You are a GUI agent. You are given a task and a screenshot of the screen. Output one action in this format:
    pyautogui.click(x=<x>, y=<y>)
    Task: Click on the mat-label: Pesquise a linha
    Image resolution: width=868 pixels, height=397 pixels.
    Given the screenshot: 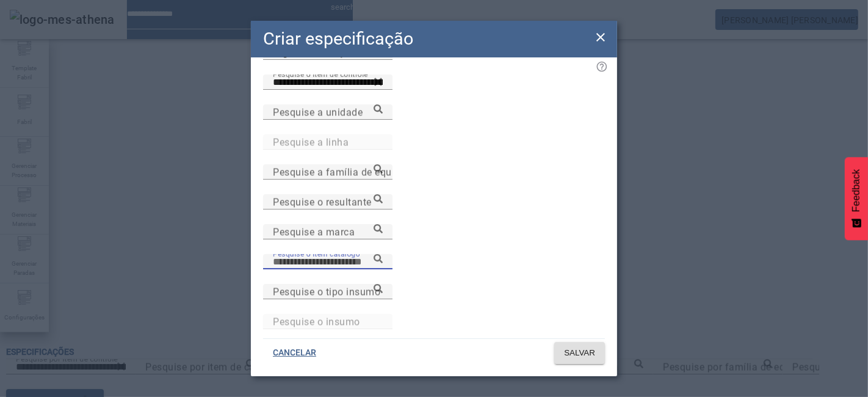 What is the action you would take?
    pyautogui.click(x=310, y=142)
    